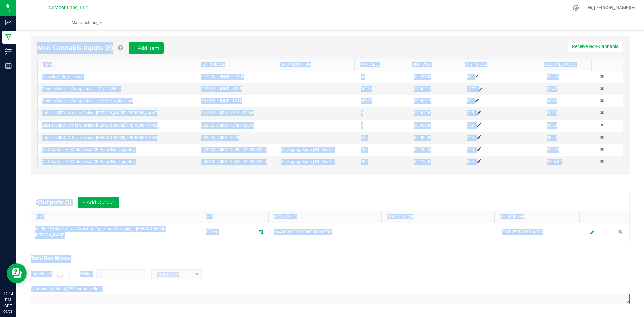  What do you see at coordinates (594, 47) in the screenshot?
I see `button: Receive Non-Cannabis` at bounding box center [594, 47].